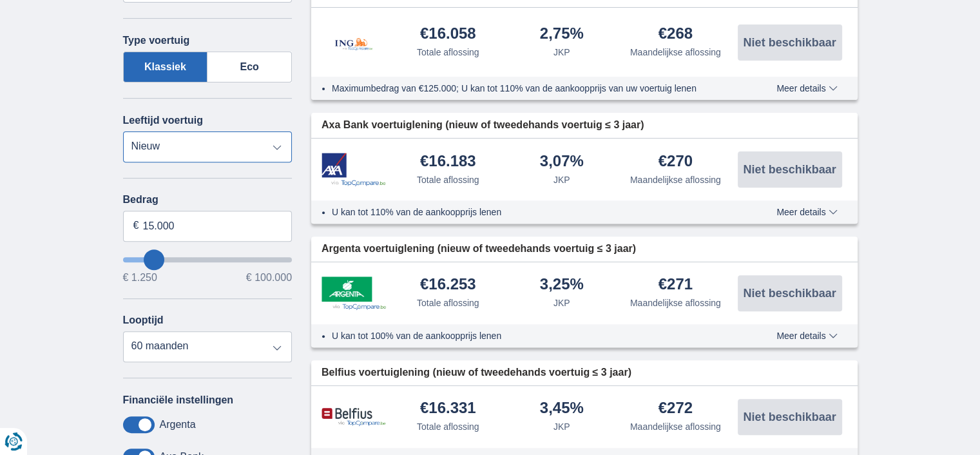  I want to click on div: 3,45%, so click(562, 409).